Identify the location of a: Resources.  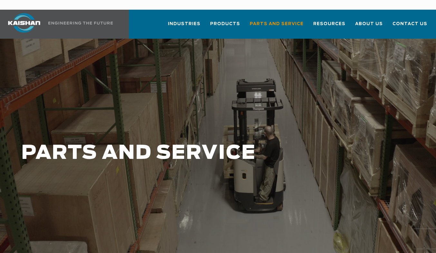
(329, 26).